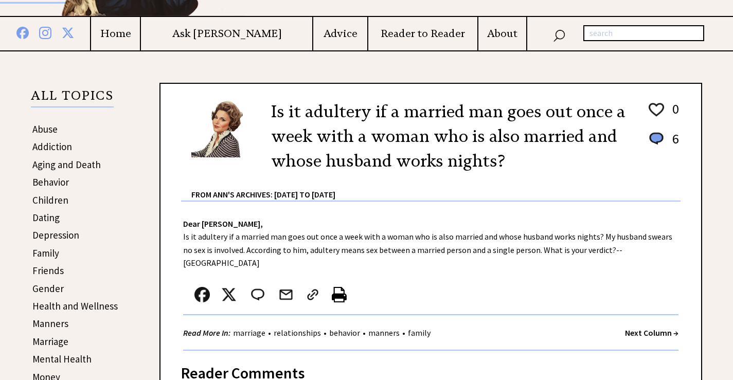 The height and width of the screenshot is (380, 733). Describe the element at coordinates (657, 110) in the screenshot. I see `img: heart_outline%201.png` at that location.